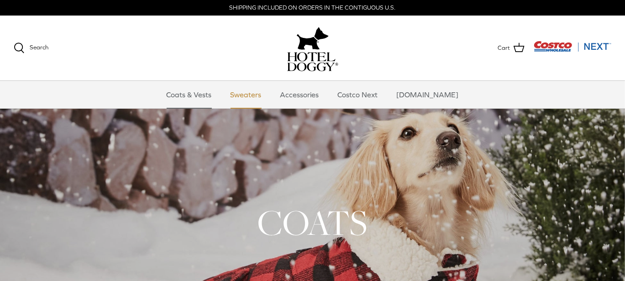  I want to click on a: Search, so click(31, 48).